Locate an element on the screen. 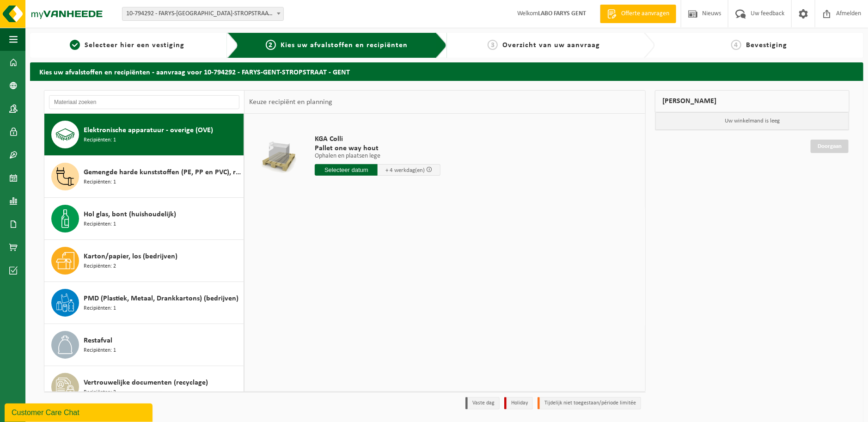 Image resolution: width=868 pixels, height=422 pixels. span: Elektronische apparatuur - overige (OVE) is located at coordinates (148, 130).